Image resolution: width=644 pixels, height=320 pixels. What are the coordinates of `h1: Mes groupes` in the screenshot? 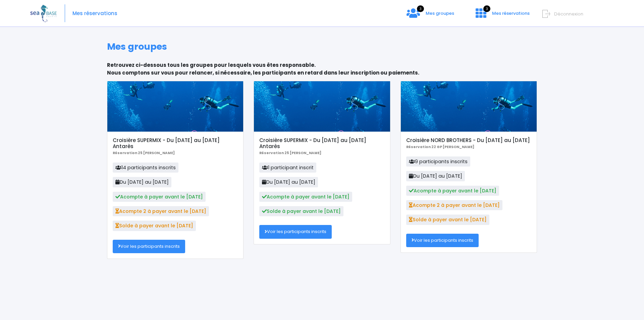 It's located at (322, 47).